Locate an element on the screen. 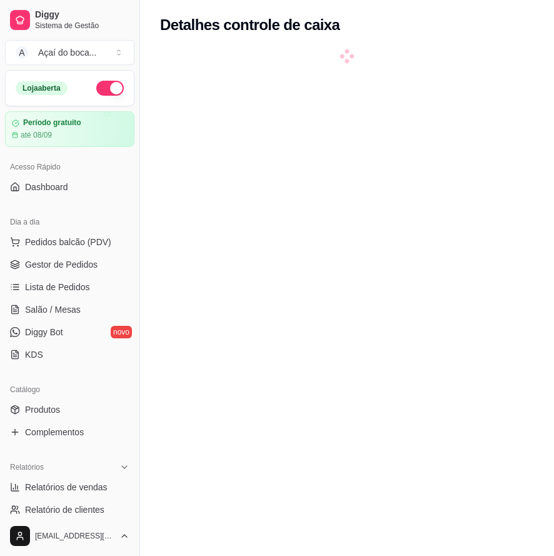 Image resolution: width=554 pixels, height=556 pixels. a: Relatório de clientes is located at coordinates (69, 510).